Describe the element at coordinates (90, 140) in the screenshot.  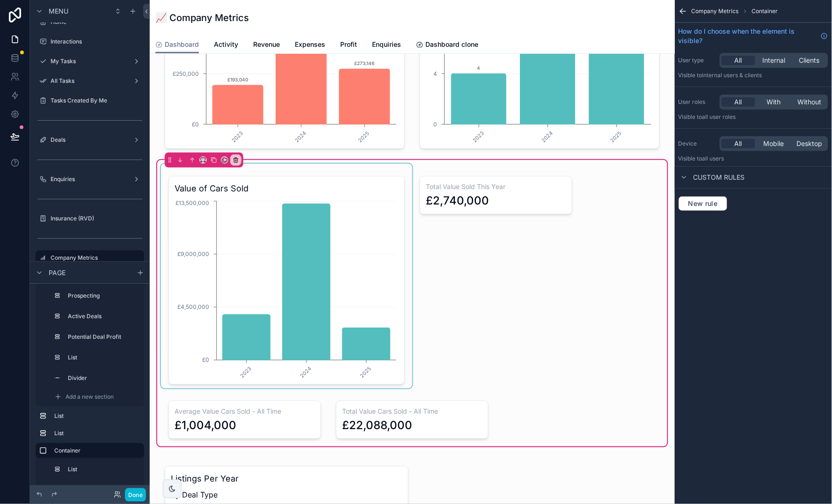
I see `a: Deals` at that location.